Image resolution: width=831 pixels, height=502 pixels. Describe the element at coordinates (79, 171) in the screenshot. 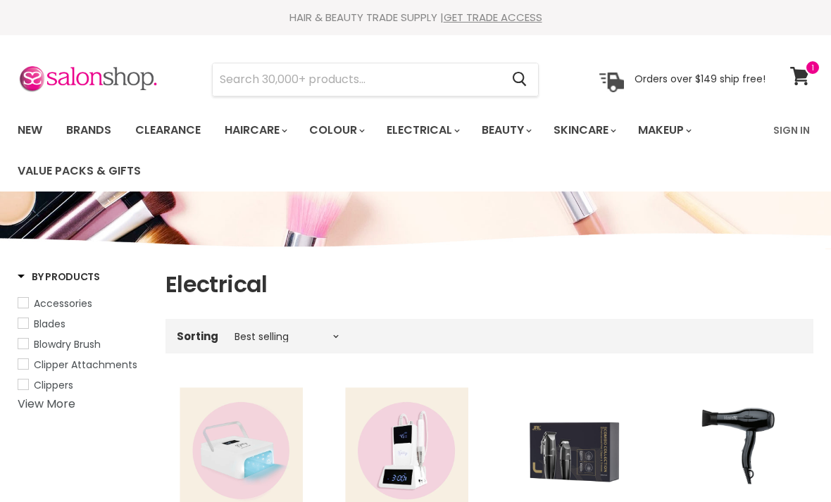

I see `a: Value Packs & Gifts` at that location.